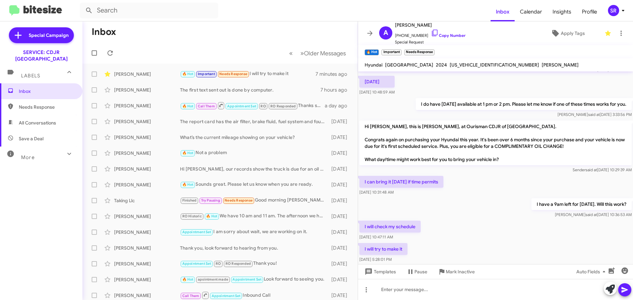 This screenshot has width=633, height=300. I want to click on span: Labels, so click(31, 76).